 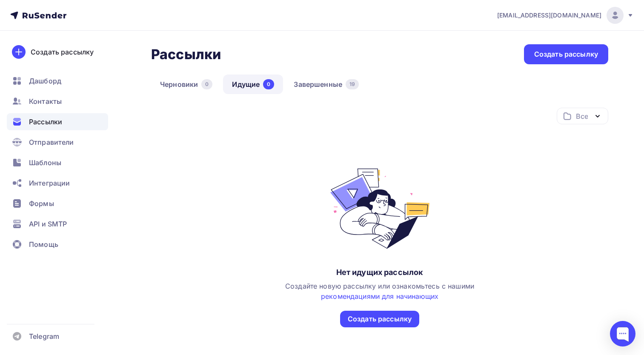 What do you see at coordinates (186, 54) in the screenshot?
I see `h2: Рассылки` at bounding box center [186, 54].